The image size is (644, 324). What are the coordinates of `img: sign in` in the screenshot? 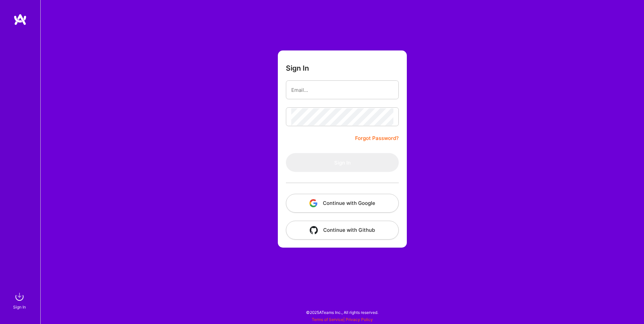 It's located at (20, 297).